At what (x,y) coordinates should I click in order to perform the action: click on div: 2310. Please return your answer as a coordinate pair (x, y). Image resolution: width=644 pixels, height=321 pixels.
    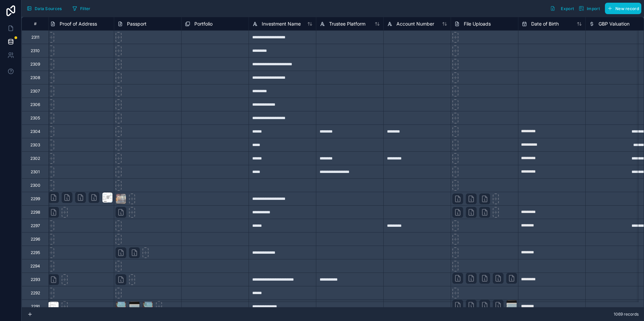
    Looking at the image, I should click on (35, 51).